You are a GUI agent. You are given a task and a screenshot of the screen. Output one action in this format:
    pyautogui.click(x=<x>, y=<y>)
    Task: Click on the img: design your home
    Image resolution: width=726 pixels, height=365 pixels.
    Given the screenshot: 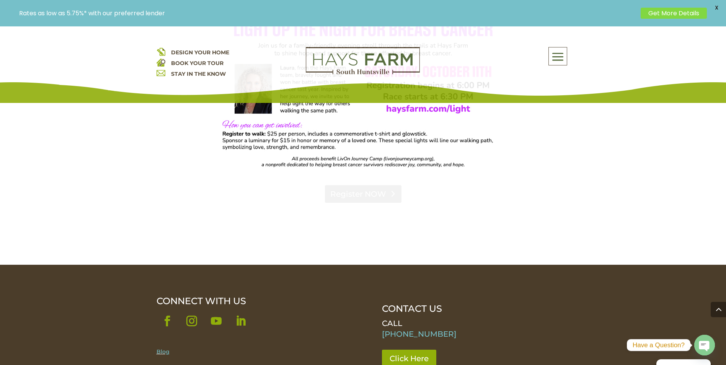 What is the action you would take?
    pyautogui.click(x=161, y=51)
    